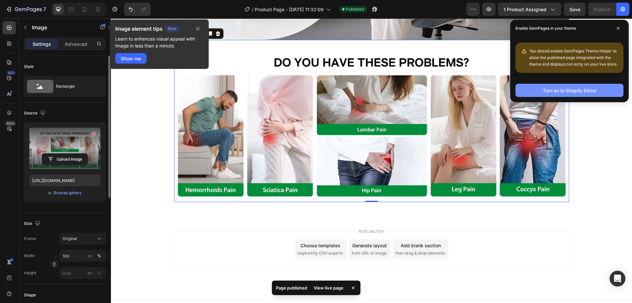 The height and width of the screenshot is (303, 632). What do you see at coordinates (259, 227) in the screenshot?
I see `div: Generate layout` at bounding box center [259, 227].